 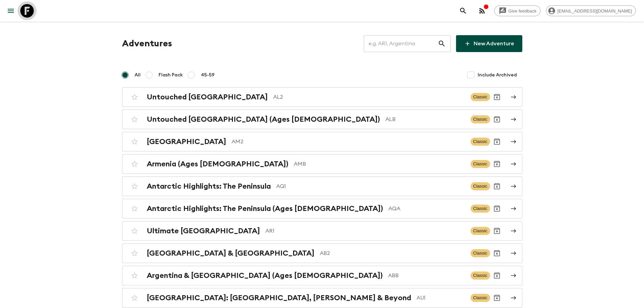 What do you see at coordinates (370, 186) in the screenshot?
I see `p: AQ1` at bounding box center [370, 186].